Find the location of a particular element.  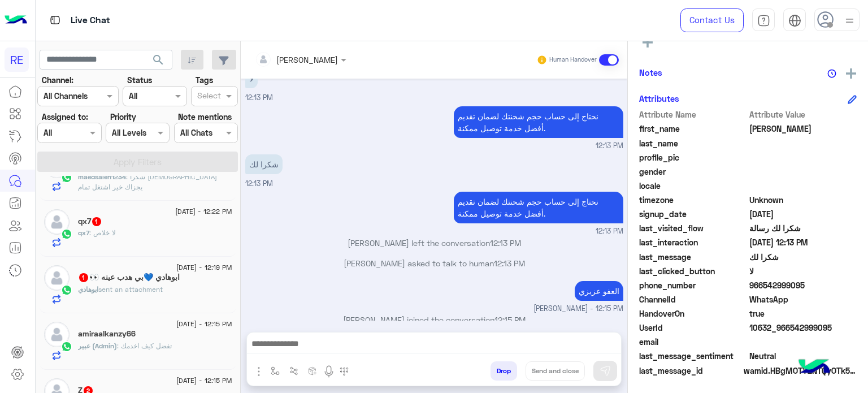

span: شكرا لك رسالة is located at coordinates (803, 228).